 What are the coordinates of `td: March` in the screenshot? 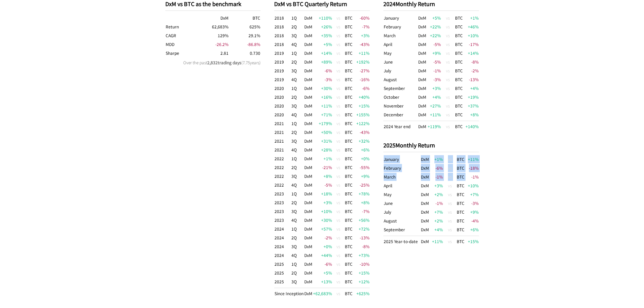 It's located at (402, 177).